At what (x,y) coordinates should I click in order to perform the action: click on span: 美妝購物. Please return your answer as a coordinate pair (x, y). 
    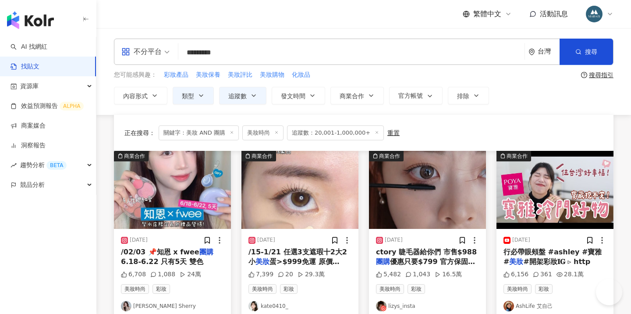
    Looking at the image, I should click on (272, 75).